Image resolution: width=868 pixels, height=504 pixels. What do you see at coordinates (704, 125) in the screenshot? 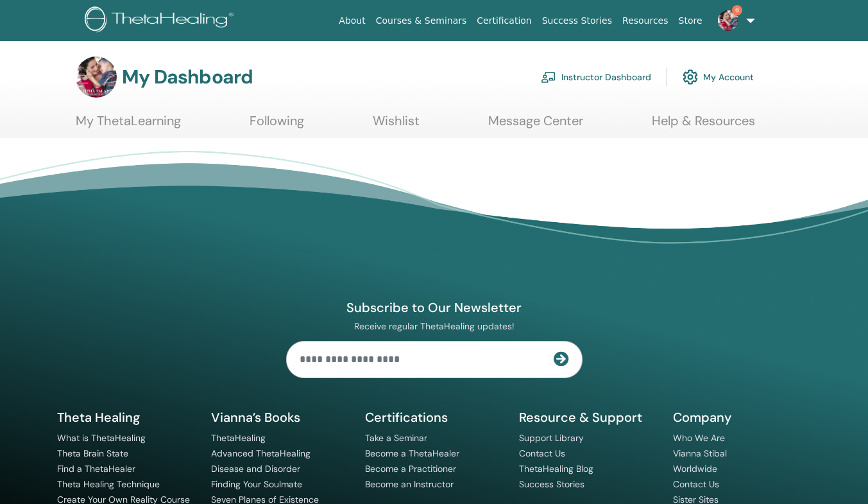
I see `a: Help & Resources` at bounding box center [704, 125].